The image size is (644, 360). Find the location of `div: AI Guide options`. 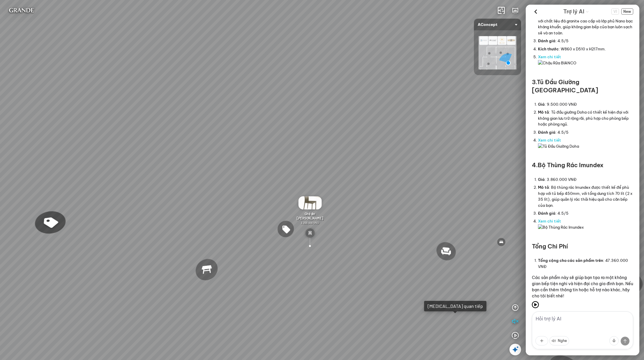

div: AI Guide options is located at coordinates (576, 11).